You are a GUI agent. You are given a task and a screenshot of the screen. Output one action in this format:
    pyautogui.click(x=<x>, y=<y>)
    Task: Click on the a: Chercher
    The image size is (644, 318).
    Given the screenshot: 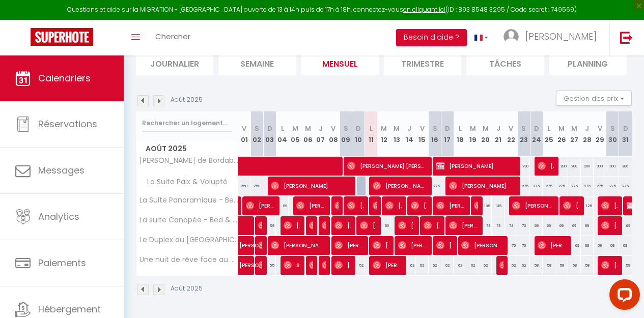 What is the action you would take?
    pyautogui.click(x=173, y=38)
    